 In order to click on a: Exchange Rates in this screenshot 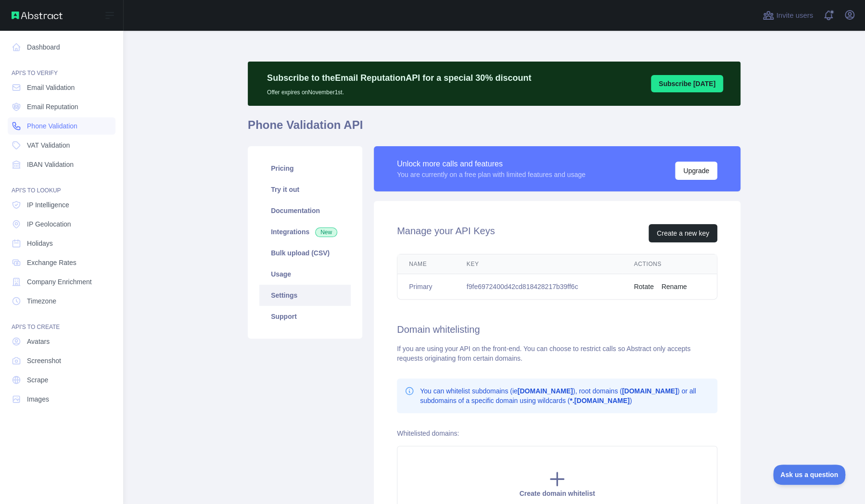, I will do `click(62, 262)`.